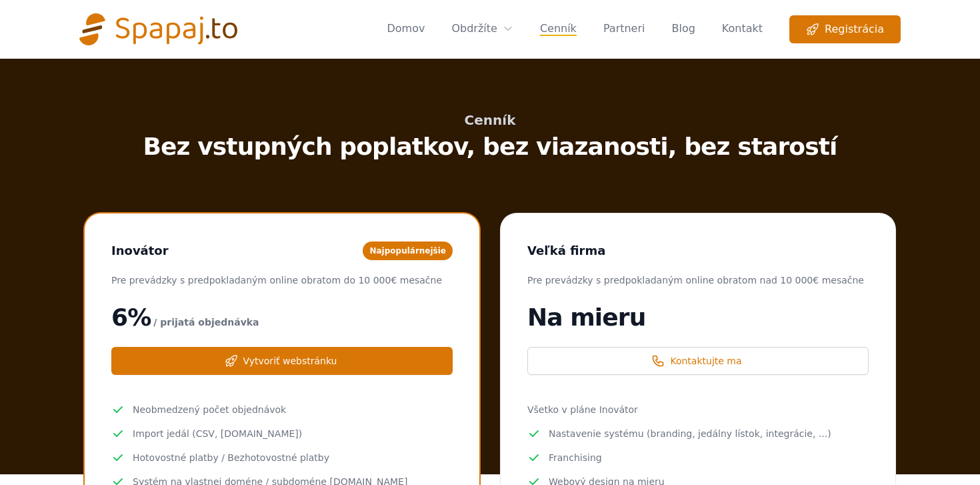 The height and width of the screenshot is (485, 980). I want to click on span: Na mieru, so click(586, 317).